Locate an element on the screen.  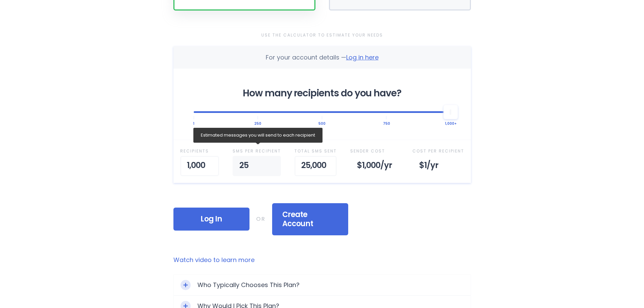
span: Create Account is located at coordinates (310, 219).